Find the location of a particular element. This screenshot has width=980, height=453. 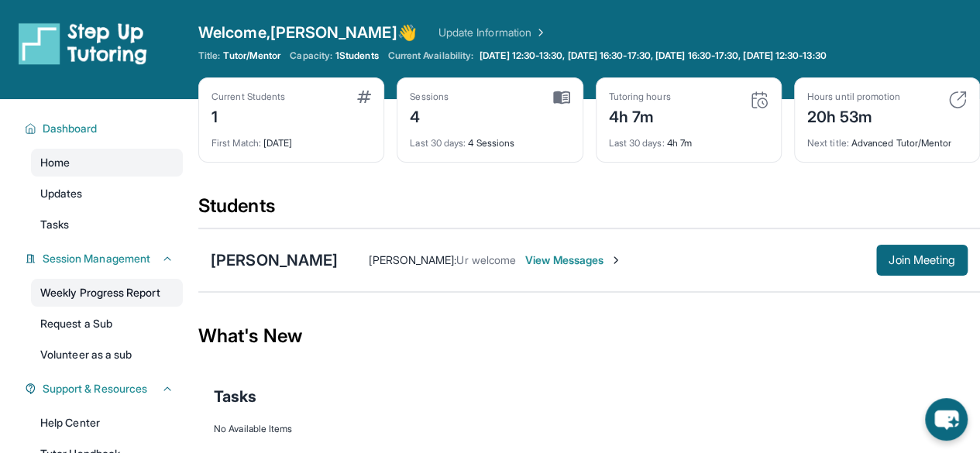

div: What's New is located at coordinates (589, 336).